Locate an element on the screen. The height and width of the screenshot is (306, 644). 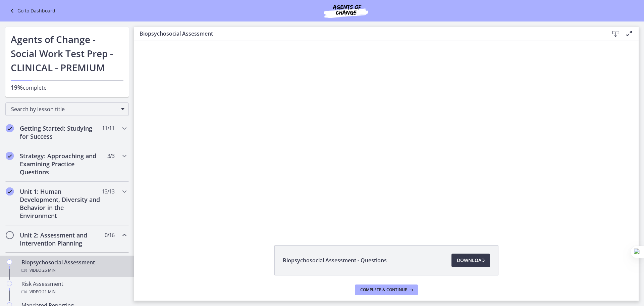
span: 19% is located at coordinates (17, 88).